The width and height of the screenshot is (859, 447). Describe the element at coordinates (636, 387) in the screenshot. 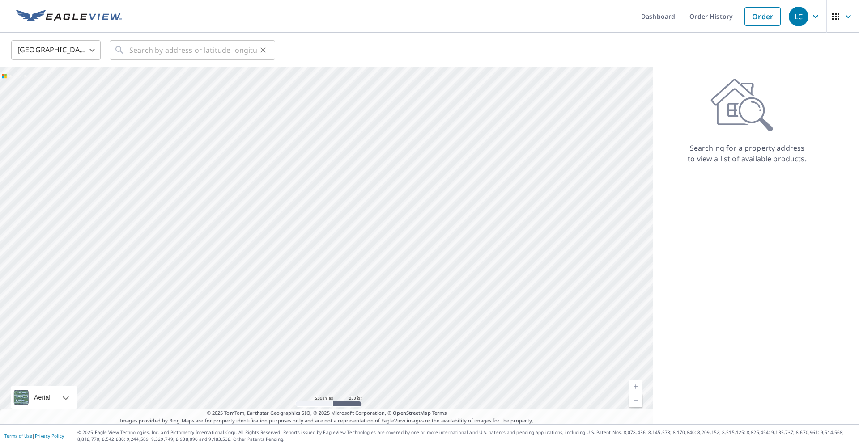

I see `a: Current Level 5, Zoom In` at that location.